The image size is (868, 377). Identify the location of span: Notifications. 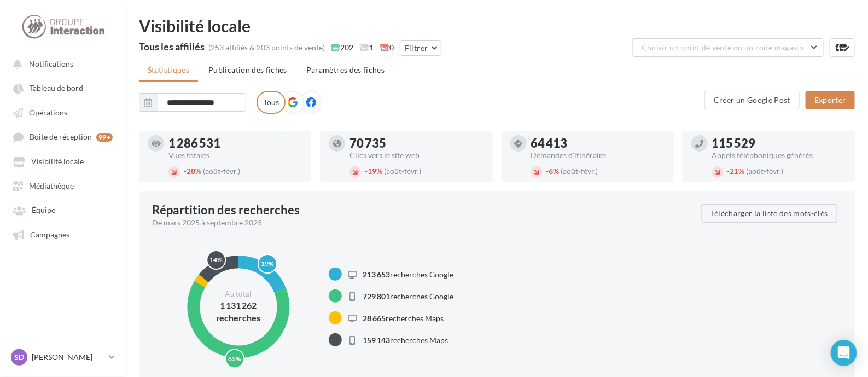
(51, 64).